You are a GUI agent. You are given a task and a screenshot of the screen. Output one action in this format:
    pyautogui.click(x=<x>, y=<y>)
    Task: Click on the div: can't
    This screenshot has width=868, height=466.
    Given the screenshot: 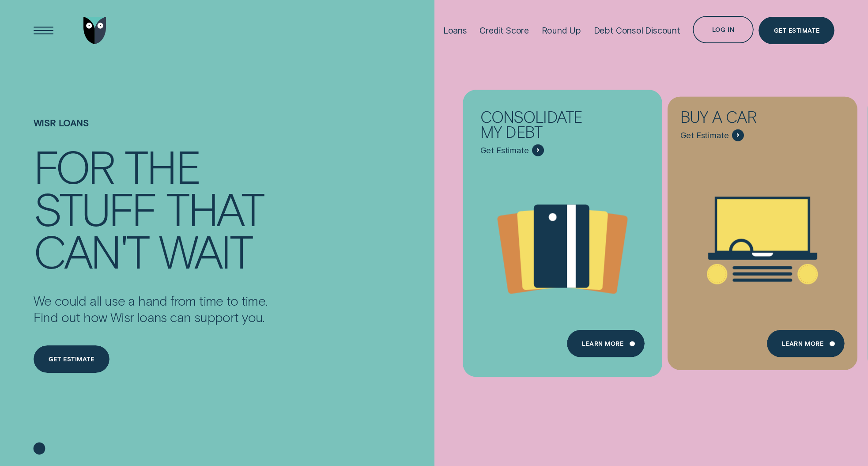 What is the action you would take?
    pyautogui.click(x=91, y=251)
    